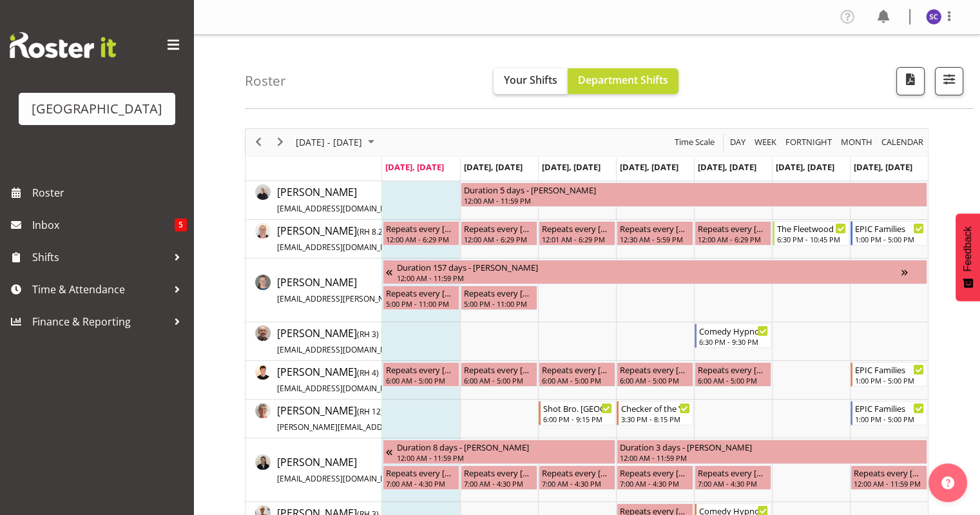 The height and width of the screenshot is (515, 980). Describe the element at coordinates (623, 80) in the screenshot. I see `span: Department Shifts` at that location.